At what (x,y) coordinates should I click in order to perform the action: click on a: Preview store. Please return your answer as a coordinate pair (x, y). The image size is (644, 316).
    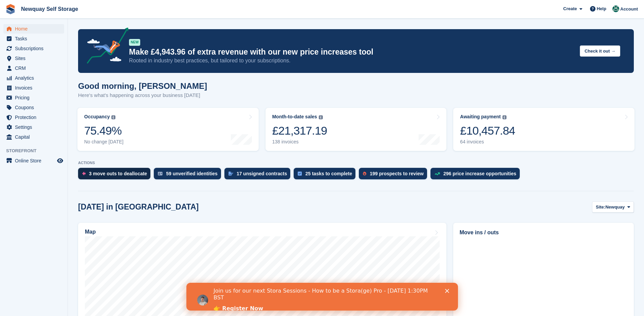
    Looking at the image, I should click on (60, 161).